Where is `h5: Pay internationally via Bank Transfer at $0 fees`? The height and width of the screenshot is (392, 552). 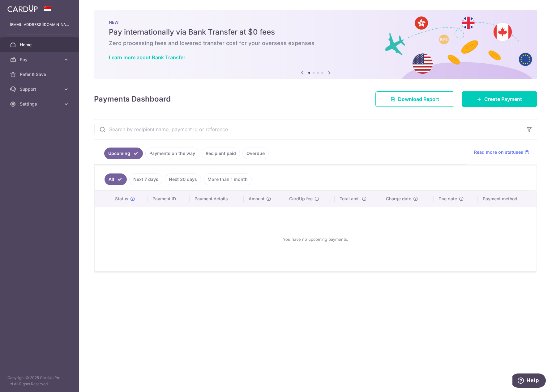
h5: Pay internationally via Bank Transfer at $0 fees is located at coordinates (316, 32).